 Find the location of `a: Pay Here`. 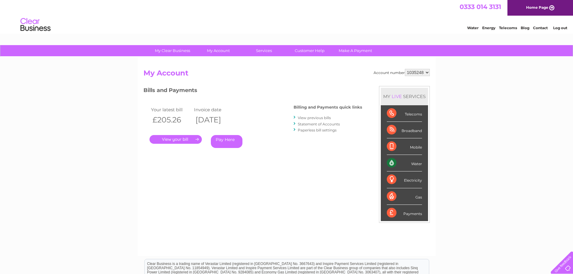

a: Pay Here is located at coordinates (227, 141).